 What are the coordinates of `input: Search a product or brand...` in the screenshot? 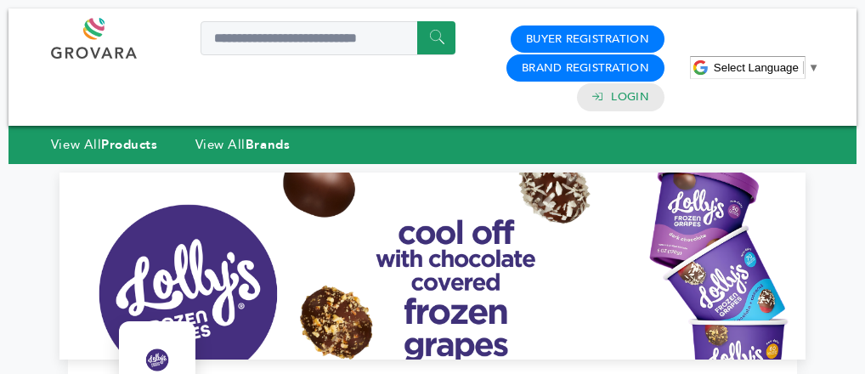 It's located at (328, 38).